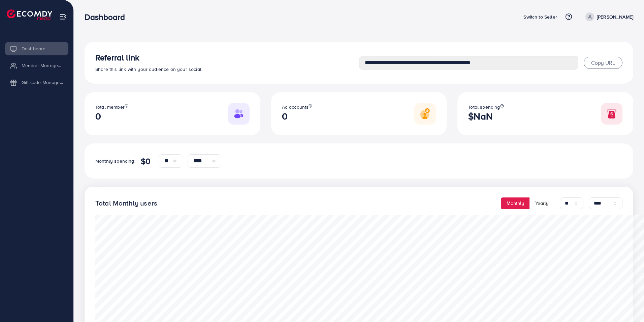 The image size is (644, 322). Describe the element at coordinates (127, 203) in the screenshot. I see `h4: Total Monthly users` at that location.